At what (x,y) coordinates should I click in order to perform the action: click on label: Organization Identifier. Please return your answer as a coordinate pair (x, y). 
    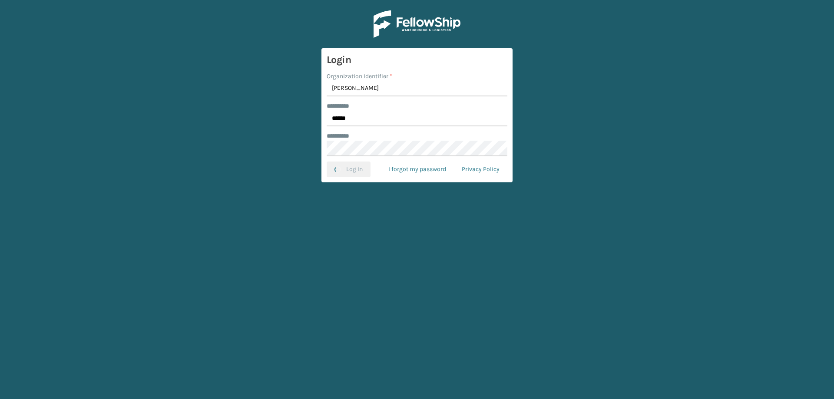
    Looking at the image, I should click on (359, 76).